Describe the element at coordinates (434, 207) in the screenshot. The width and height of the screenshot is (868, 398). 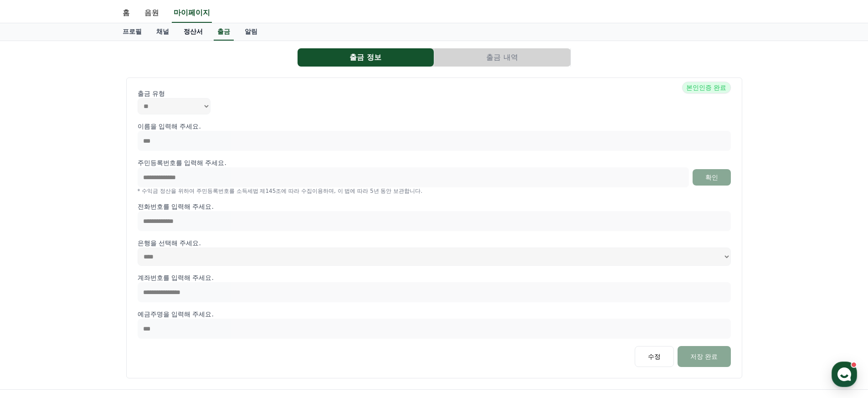
I see `p: 전화번호를 입력해 주세요.` at that location.